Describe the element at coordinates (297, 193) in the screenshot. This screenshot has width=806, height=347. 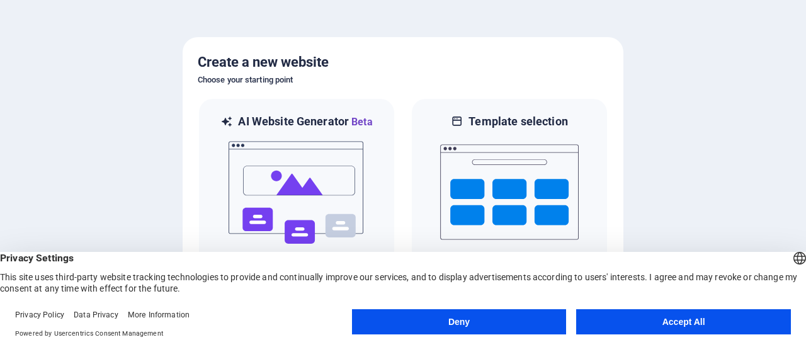
I see `img: ai` at that location.